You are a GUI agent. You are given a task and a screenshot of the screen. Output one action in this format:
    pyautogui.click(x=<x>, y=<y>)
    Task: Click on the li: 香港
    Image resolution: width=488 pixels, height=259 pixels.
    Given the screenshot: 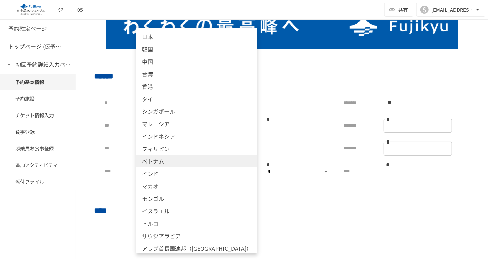 What is the action you would take?
    pyautogui.click(x=197, y=86)
    